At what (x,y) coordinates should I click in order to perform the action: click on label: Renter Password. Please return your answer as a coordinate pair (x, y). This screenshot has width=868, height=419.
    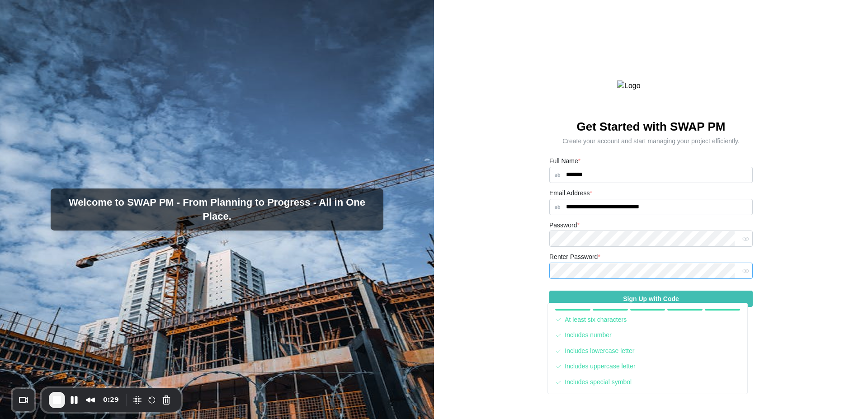
    Looking at the image, I should click on (575, 257).